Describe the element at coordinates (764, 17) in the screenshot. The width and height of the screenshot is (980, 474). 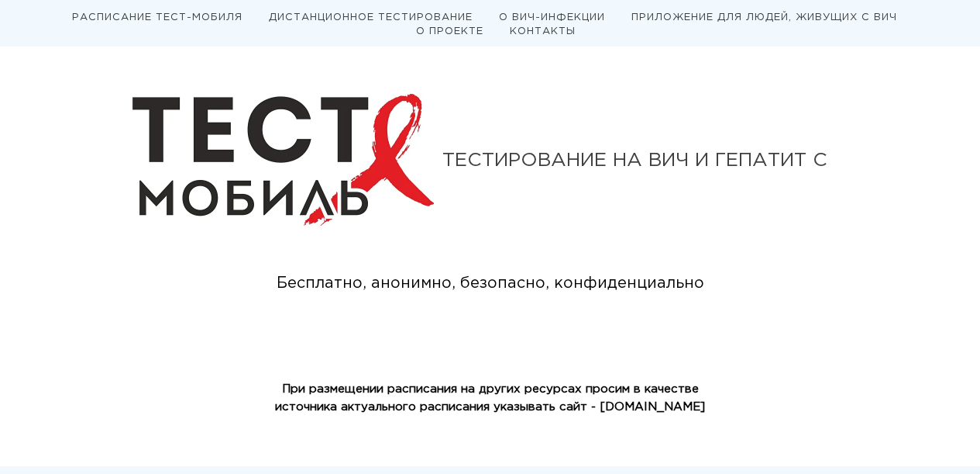
I see `a: ПРИЛОЖЕНИЕ ДЛЯ ЛЮДЕЙ, ЖИВУЩИХ С ВИЧ` at that location.